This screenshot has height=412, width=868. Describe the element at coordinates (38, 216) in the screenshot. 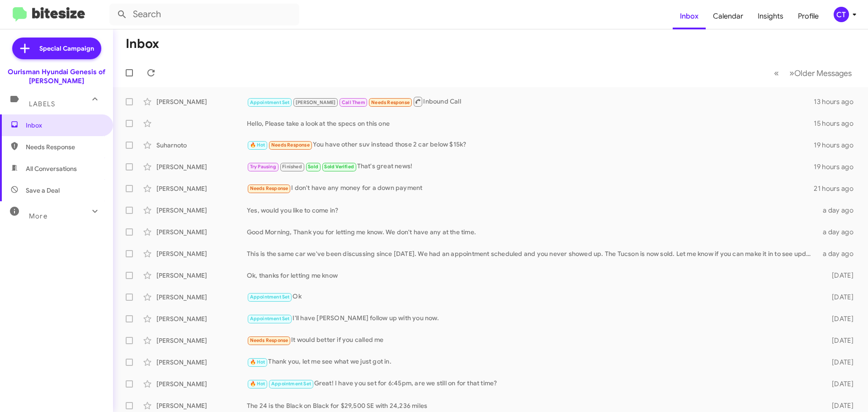

I see `span: More` at that location.